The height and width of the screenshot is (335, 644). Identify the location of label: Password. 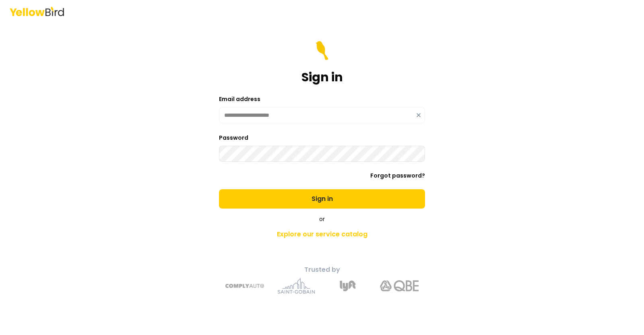
(233, 138).